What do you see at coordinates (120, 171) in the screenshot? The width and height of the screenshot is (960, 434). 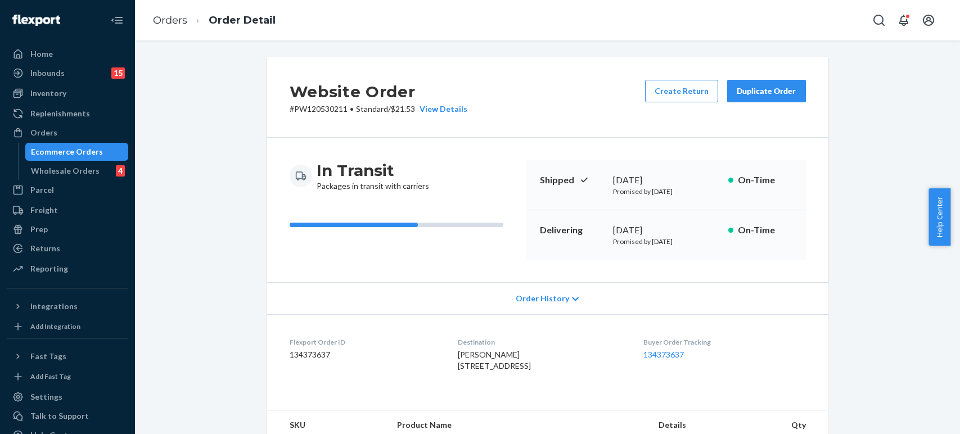 I see `div: 4` at bounding box center [120, 171].